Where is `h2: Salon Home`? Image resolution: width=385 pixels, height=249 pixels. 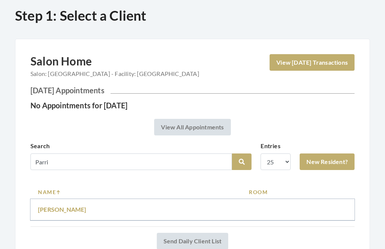 h2: Salon Home is located at coordinates (115, 68).